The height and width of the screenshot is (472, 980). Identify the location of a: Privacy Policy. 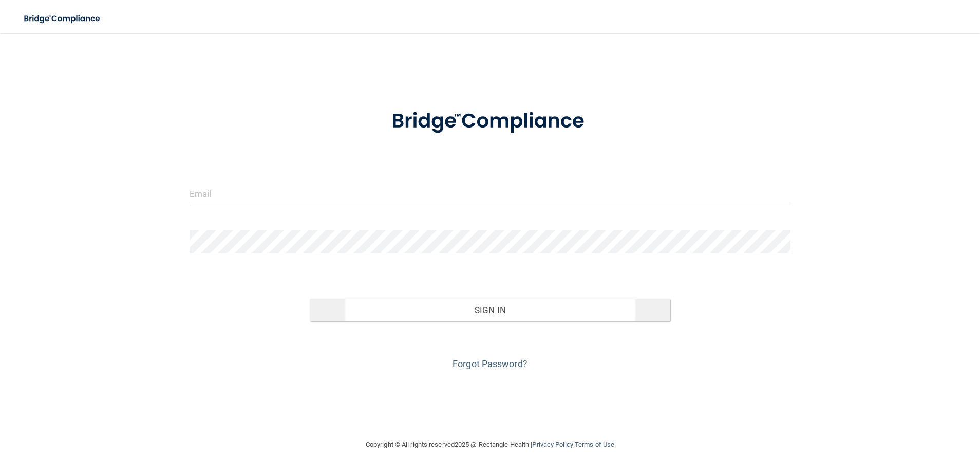
(552, 444).